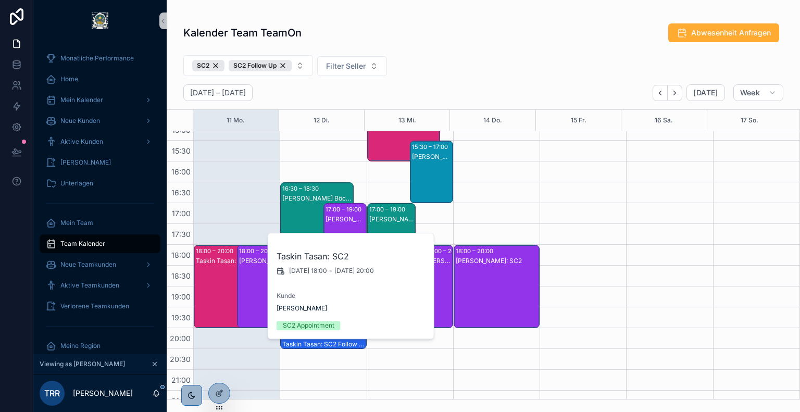 The width and height of the screenshot is (800, 412). I want to click on span: Verlorene Teamkunden, so click(95, 306).